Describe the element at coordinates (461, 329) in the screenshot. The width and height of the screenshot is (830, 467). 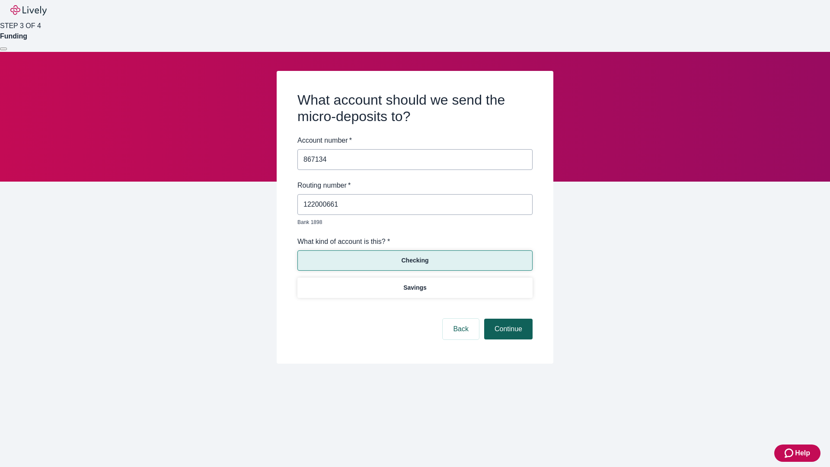
I see `button: Back` at that location.